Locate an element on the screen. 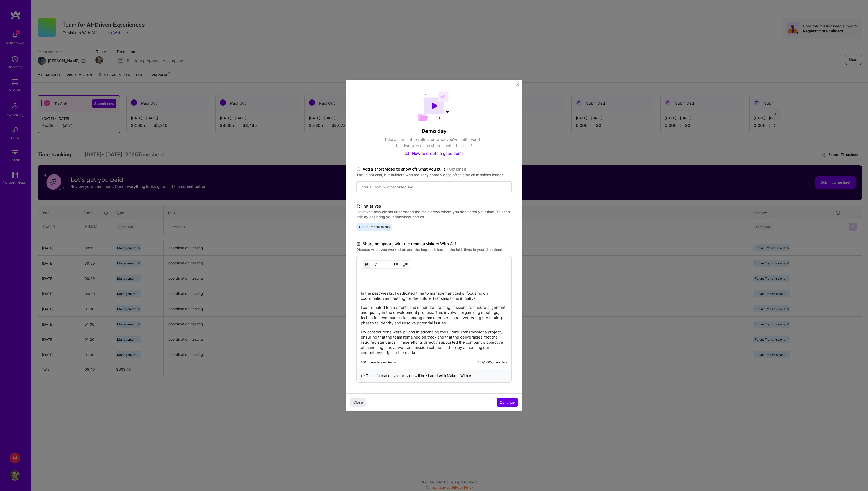 The image size is (868, 491). span: (Optional) is located at coordinates (457, 169).